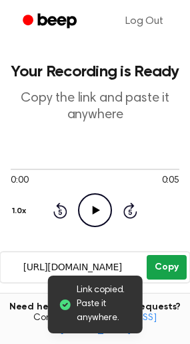 Image resolution: width=190 pixels, height=344 pixels. What do you see at coordinates (170, 181) in the screenshot?
I see `span: 0:05` at bounding box center [170, 181].